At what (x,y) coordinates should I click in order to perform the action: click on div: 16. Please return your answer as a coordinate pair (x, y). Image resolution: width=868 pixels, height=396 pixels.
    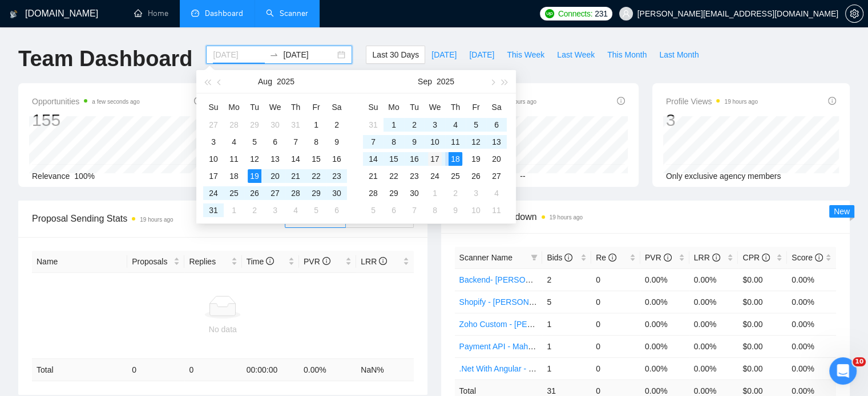
    Looking at the image, I should click on (414, 159).